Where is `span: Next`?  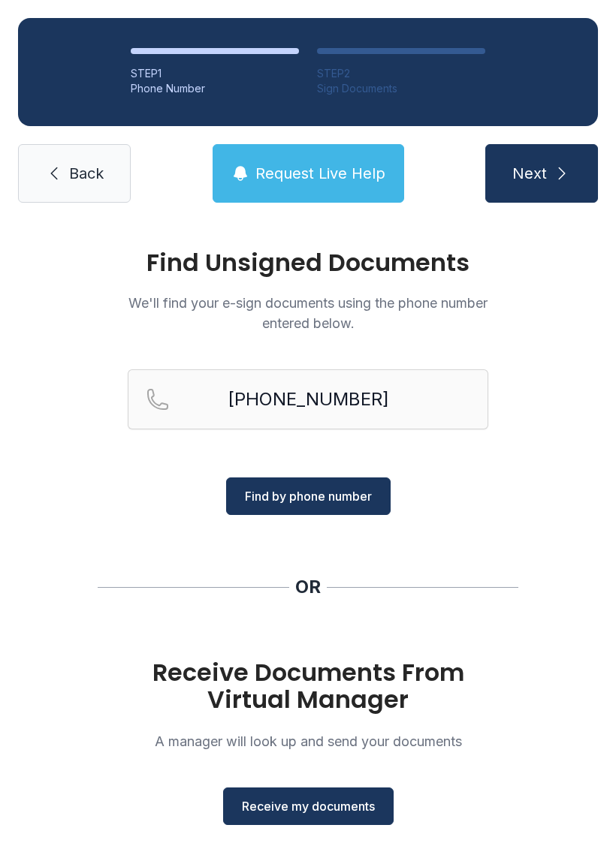
span: Next is located at coordinates (530, 173).